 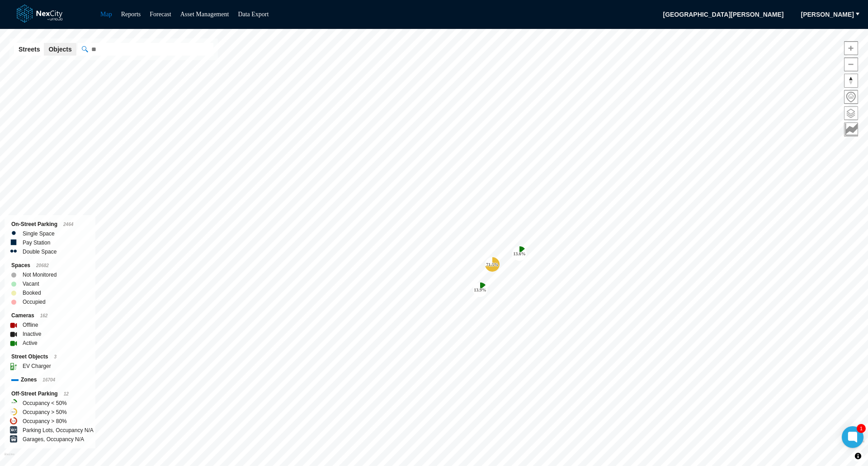 What do you see at coordinates (29, 49) in the screenshot?
I see `button: Streets` at bounding box center [29, 49].